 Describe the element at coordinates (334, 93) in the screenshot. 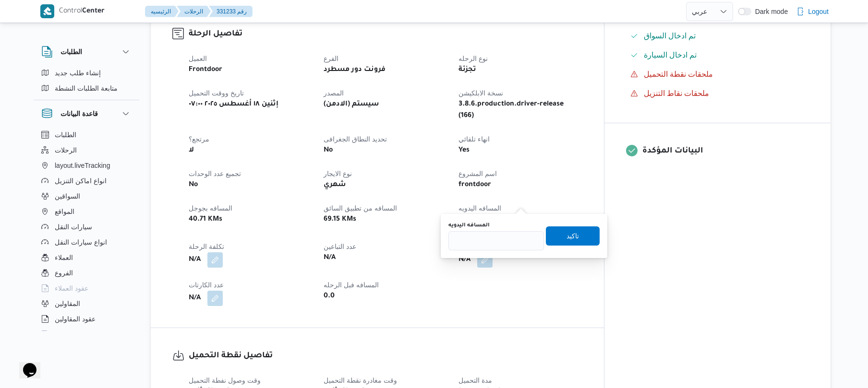

I see `span: المصدر` at that location.